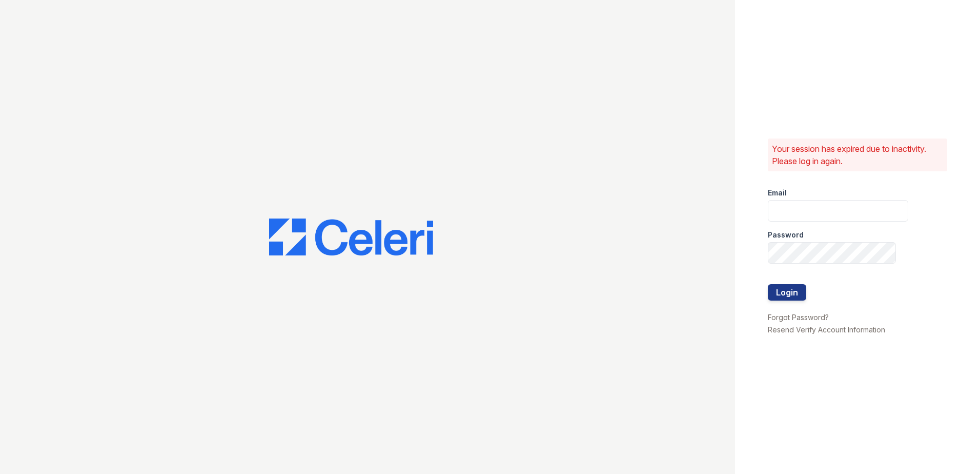 The height and width of the screenshot is (474, 980). What do you see at coordinates (785, 235) in the screenshot?
I see `label: Password` at bounding box center [785, 235].